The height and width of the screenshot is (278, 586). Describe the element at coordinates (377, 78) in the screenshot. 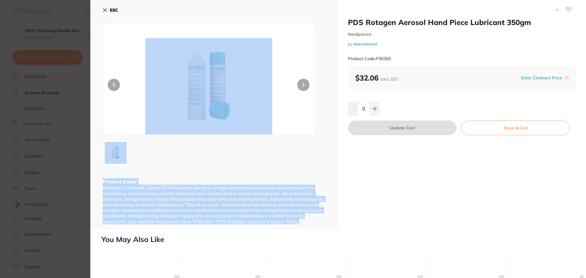

I see `b: $32.06` at that location.